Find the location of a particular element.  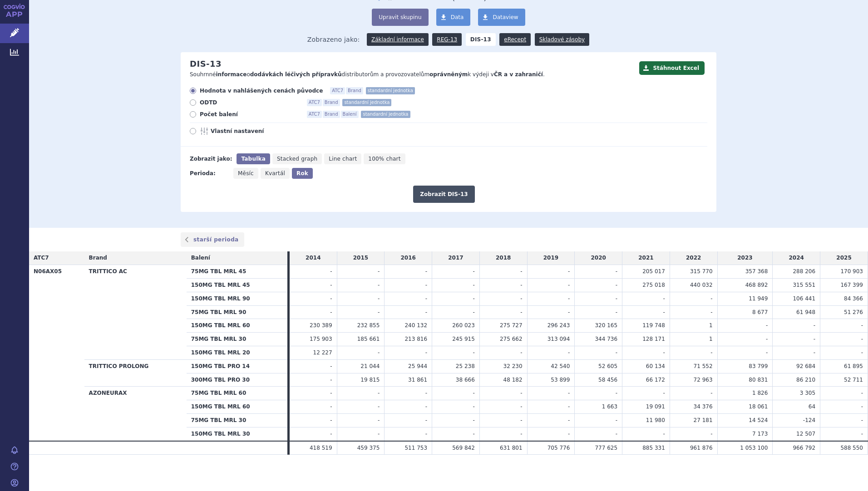

td: 2015 is located at coordinates (361, 258).